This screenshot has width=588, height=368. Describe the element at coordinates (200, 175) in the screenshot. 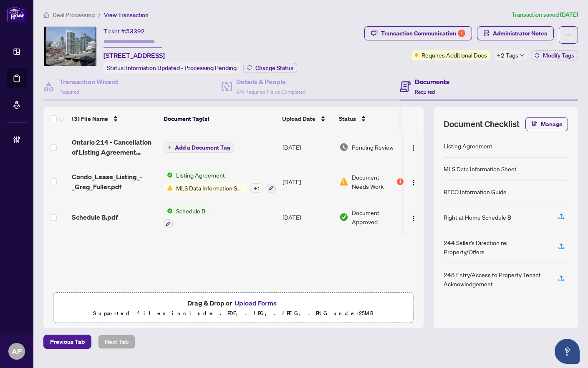

I see `span: Listing Agreement` at that location.